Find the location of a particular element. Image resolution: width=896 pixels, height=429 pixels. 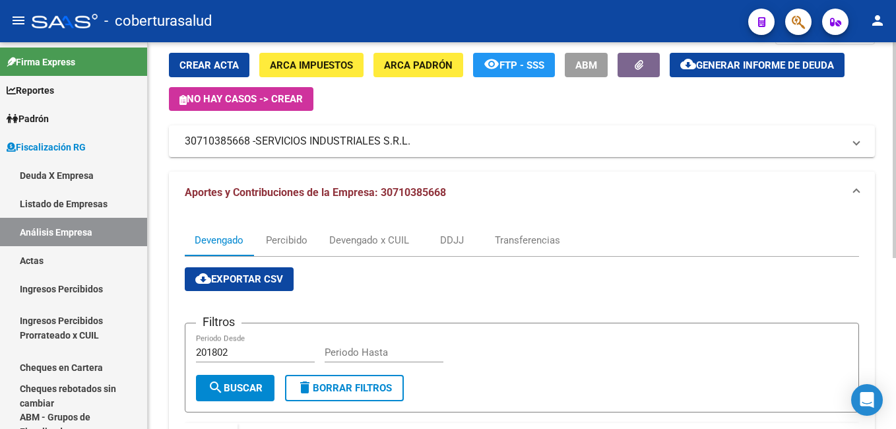

span: Buscar is located at coordinates (235, 388).